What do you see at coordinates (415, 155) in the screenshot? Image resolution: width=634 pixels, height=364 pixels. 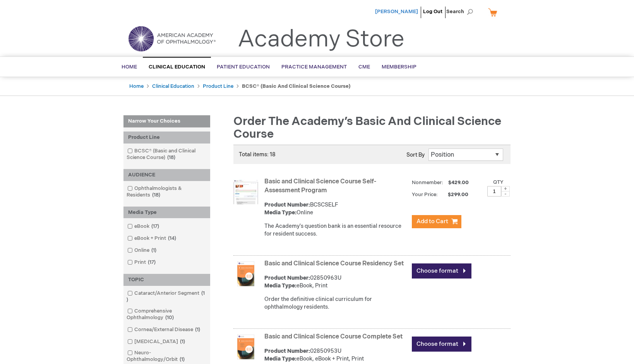 I see `label: Sort By` at bounding box center [415, 155].